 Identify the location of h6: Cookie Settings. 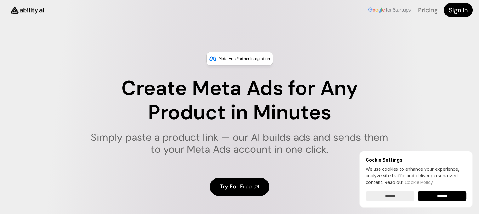
(416, 159).